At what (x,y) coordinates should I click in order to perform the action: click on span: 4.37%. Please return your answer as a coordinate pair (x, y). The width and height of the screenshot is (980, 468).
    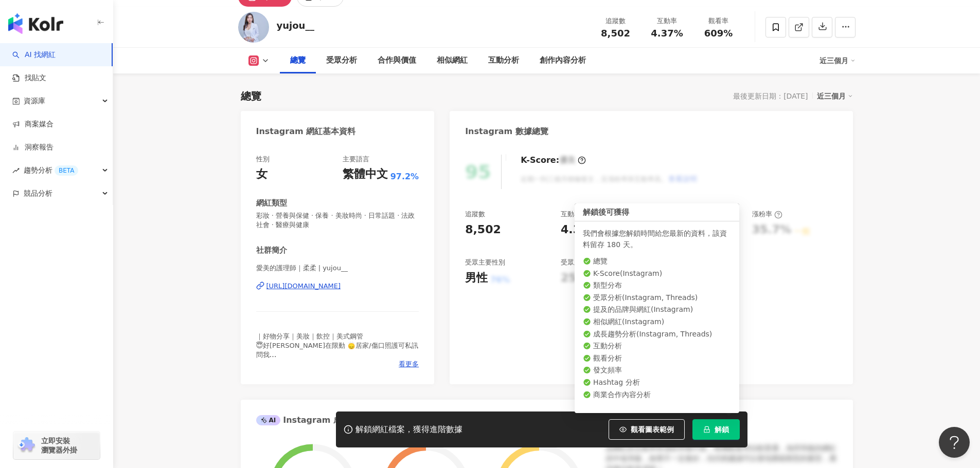
    Looking at the image, I should click on (667, 33).